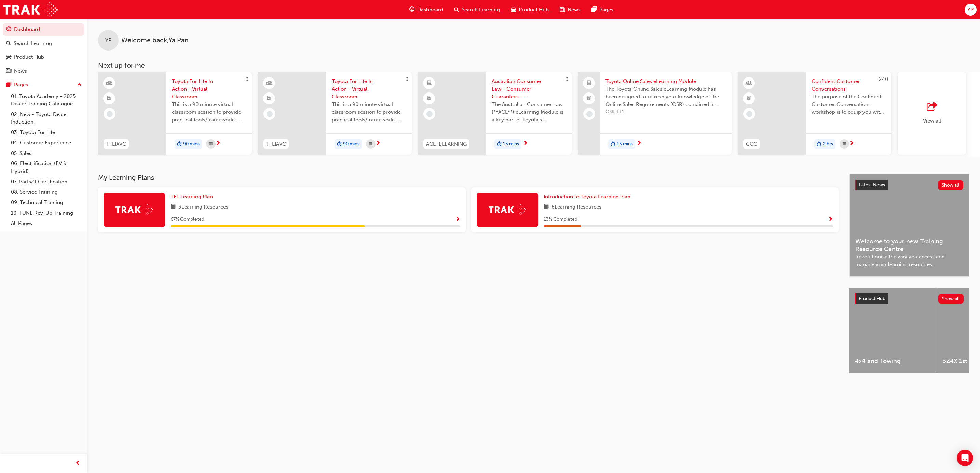 This screenshot has height=473, width=980. Describe the element at coordinates (910, 225) in the screenshot. I see `a: Latest NewsShow allWelcome to your new Training Resource CentreRevolutionise the way you access a...` at that location.